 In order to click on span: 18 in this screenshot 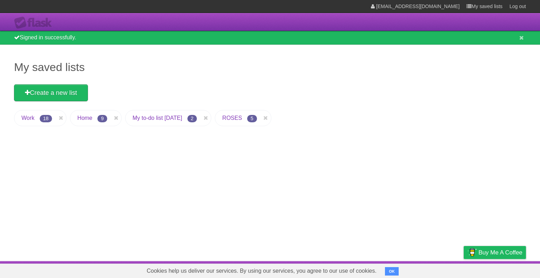, I will do `click(46, 119)`.